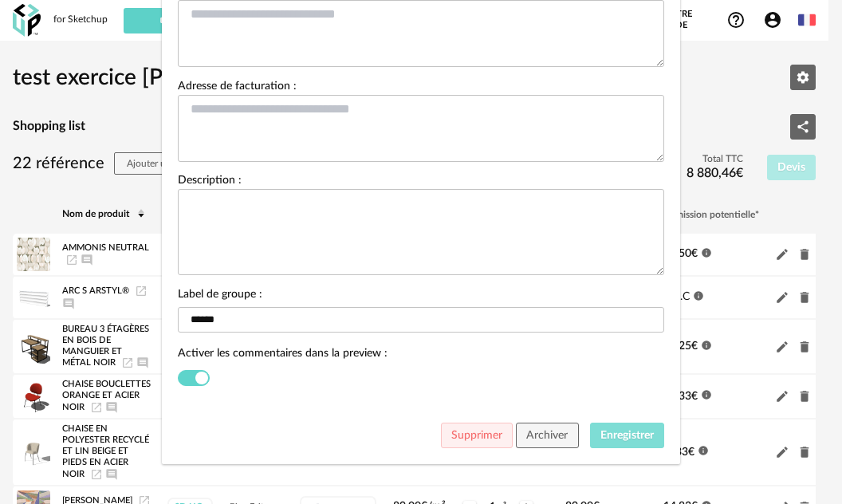  Describe the element at coordinates (627, 435) in the screenshot. I see `span: Enregistrer` at that location.